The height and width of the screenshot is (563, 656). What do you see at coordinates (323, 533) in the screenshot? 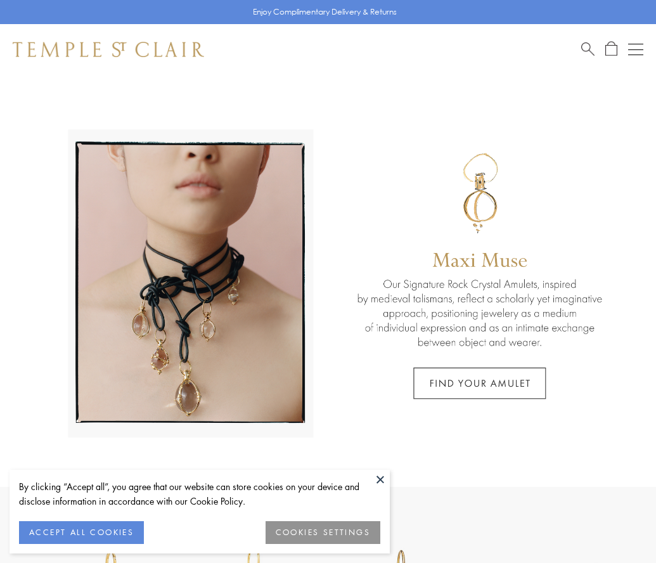
I see `button: COOKIES SETTINGS` at bounding box center [323, 533].